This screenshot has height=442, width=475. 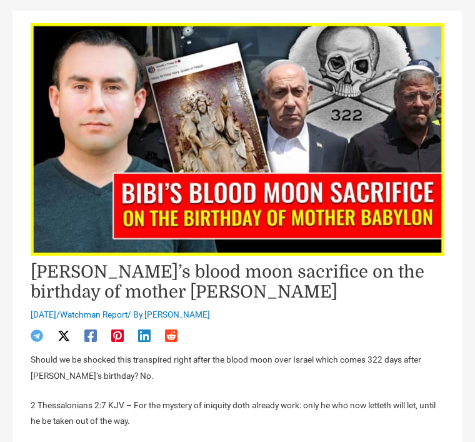 What do you see at coordinates (37, 336) in the screenshot?
I see `a: Telegram` at bounding box center [37, 336].